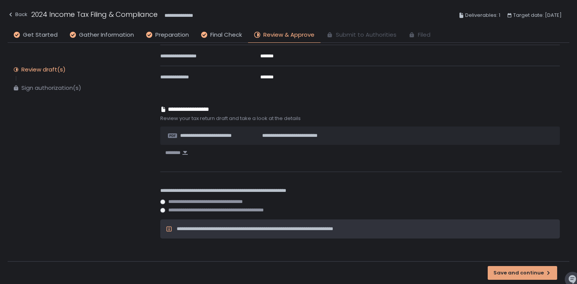 Image resolution: width=577 pixels, height=284 pixels. I want to click on div: Review draft(s), so click(44, 69).